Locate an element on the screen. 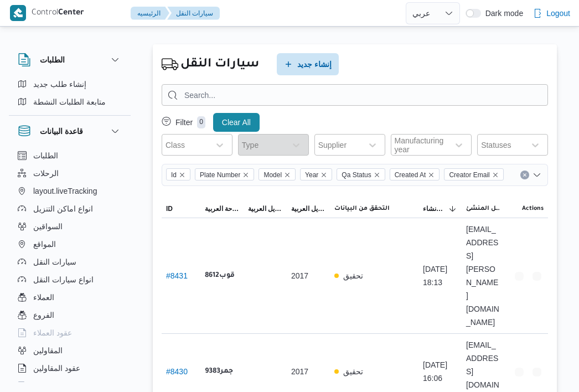 The height and width of the screenshot is (392, 579). span: الرحلات is located at coordinates (46, 174).